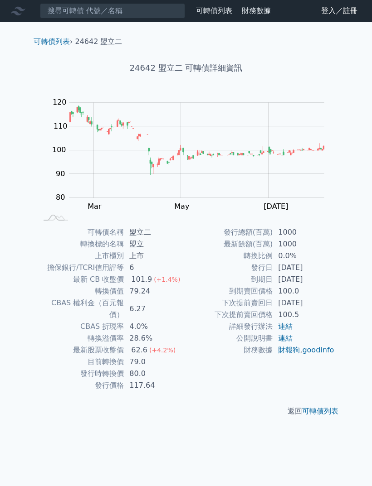 The image size is (372, 486). I want to click on td: 最新餘額(百萬), so click(229, 244).